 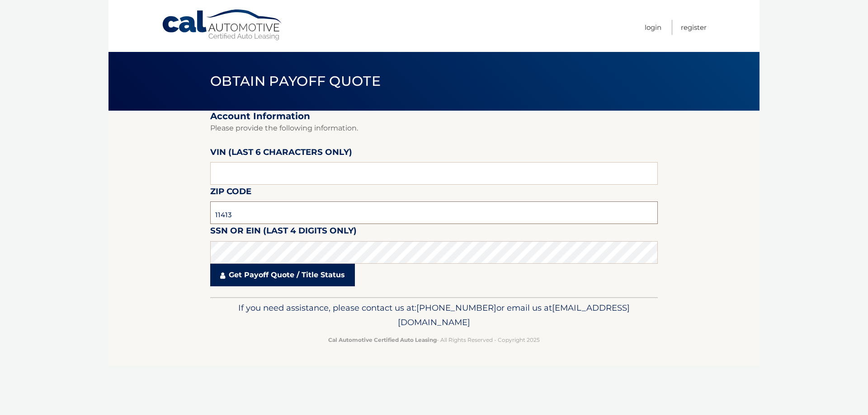 I want to click on p: Please provide the following information., so click(x=434, y=128).